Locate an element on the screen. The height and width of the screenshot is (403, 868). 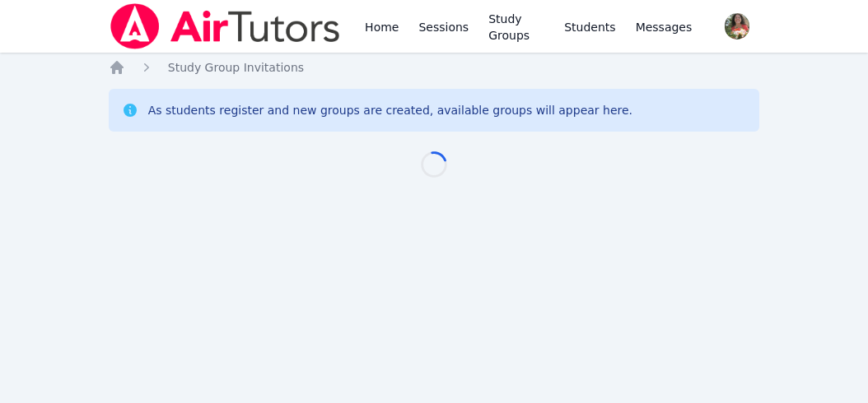
nav: Breadcrumb is located at coordinates (434, 68).